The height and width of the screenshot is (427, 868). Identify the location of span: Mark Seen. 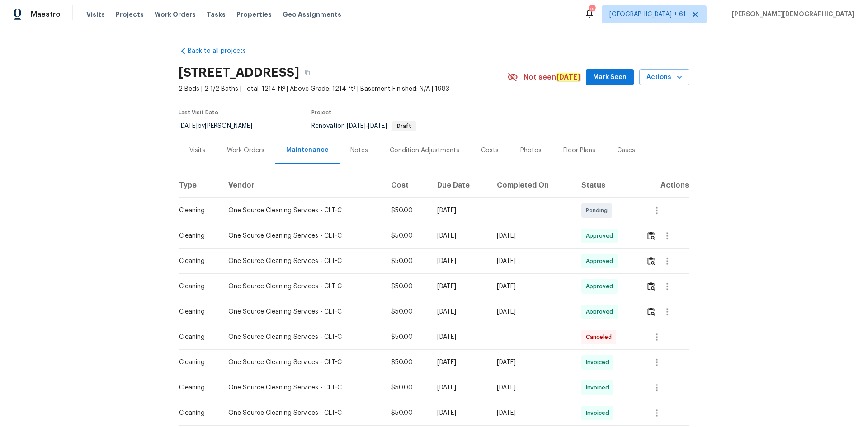
(610, 77).